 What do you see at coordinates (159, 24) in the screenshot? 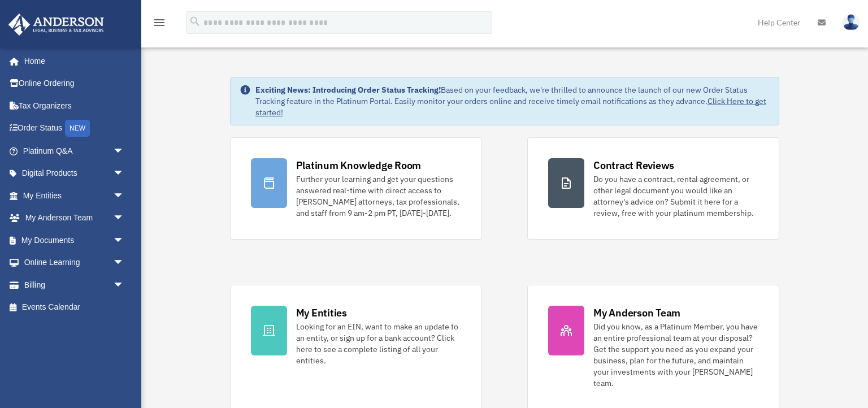
I see `a: menu` at bounding box center [159, 24].